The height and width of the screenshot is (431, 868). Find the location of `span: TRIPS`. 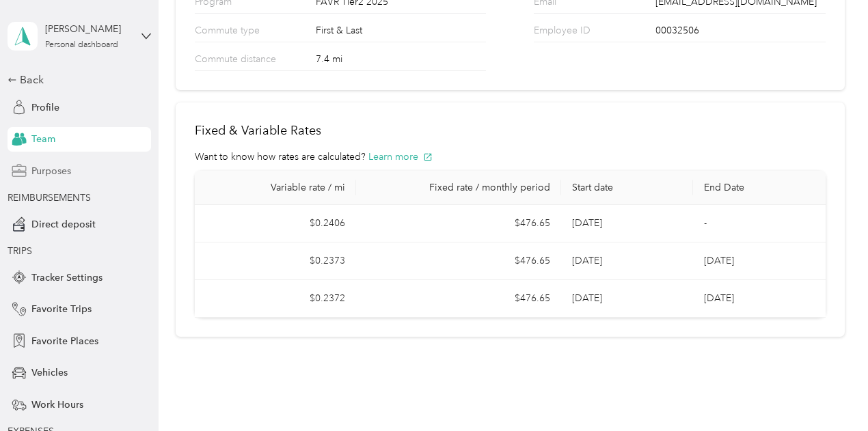

span: TRIPS is located at coordinates (20, 251).